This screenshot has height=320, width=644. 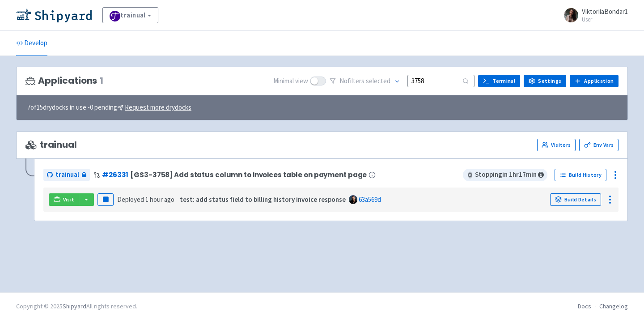 What do you see at coordinates (160, 199) in the screenshot?
I see `time: 1 hour ago` at bounding box center [160, 199].